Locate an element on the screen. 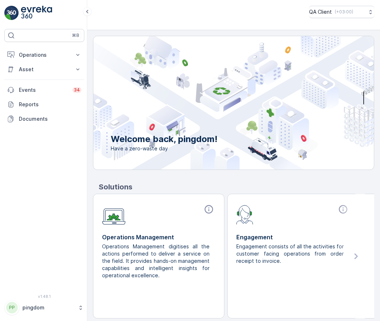 The height and width of the screenshot is (321, 380). img: city illustration is located at coordinates (217, 103).